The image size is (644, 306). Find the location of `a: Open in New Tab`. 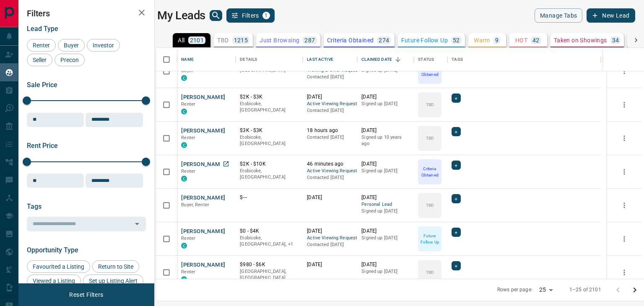

a: Open in New Tab is located at coordinates (226, 164).